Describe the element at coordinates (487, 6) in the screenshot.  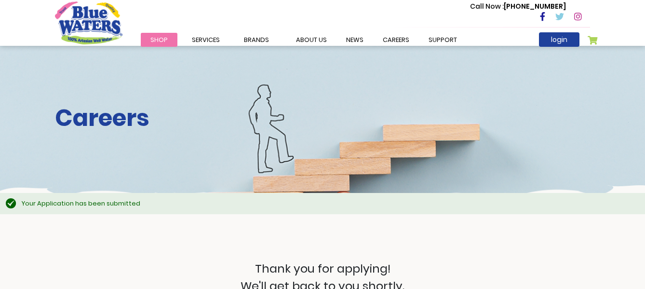
I see `span: Call Now :` at that location.